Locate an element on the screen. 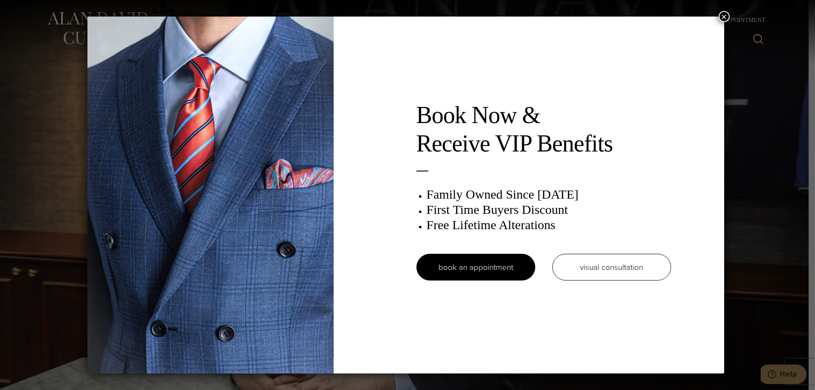 The image size is (815, 390). a: book an appointment is located at coordinates (476, 267).